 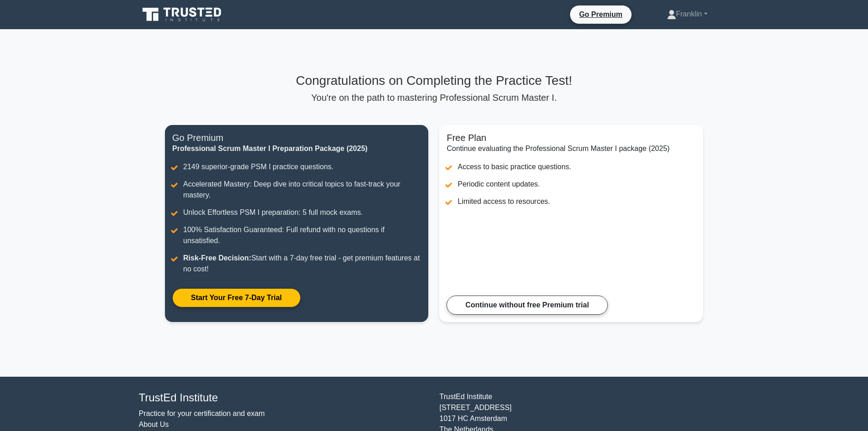 What do you see at coordinates (236, 298) in the screenshot?
I see `a: Start Your Free 7-Day Trial` at bounding box center [236, 298].